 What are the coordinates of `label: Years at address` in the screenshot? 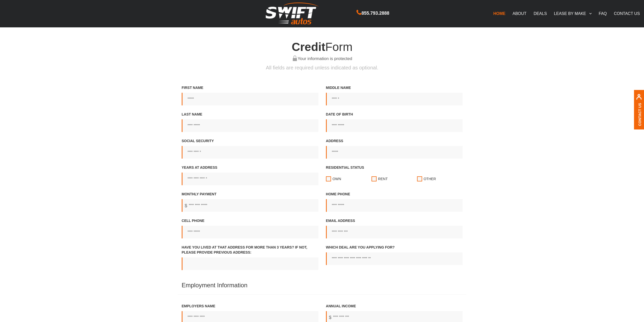 It's located at (250, 175).